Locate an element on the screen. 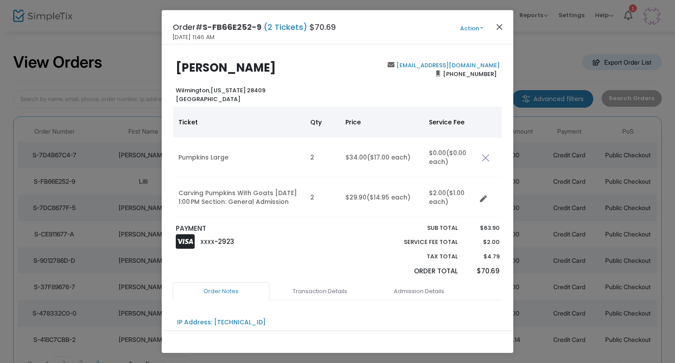  th: Service Fee is located at coordinates (450, 122).